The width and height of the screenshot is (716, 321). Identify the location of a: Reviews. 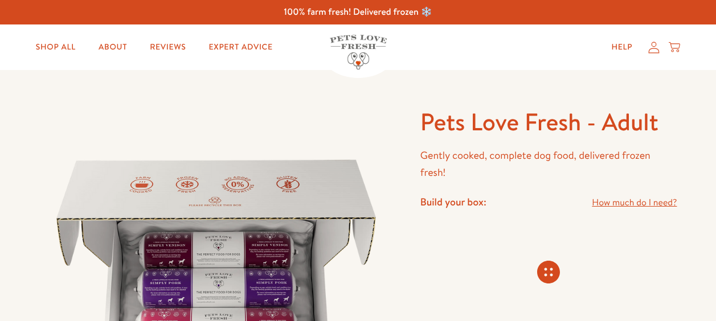
(167, 47).